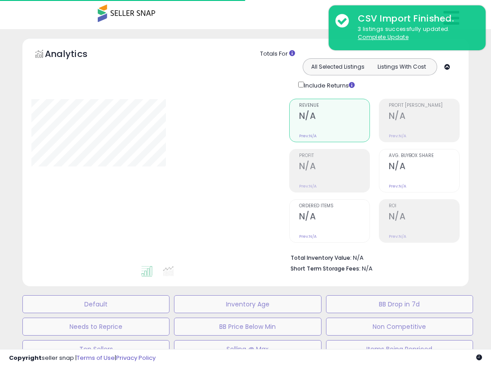 The image size is (491, 367). I want to click on span: ROI, so click(423, 206).